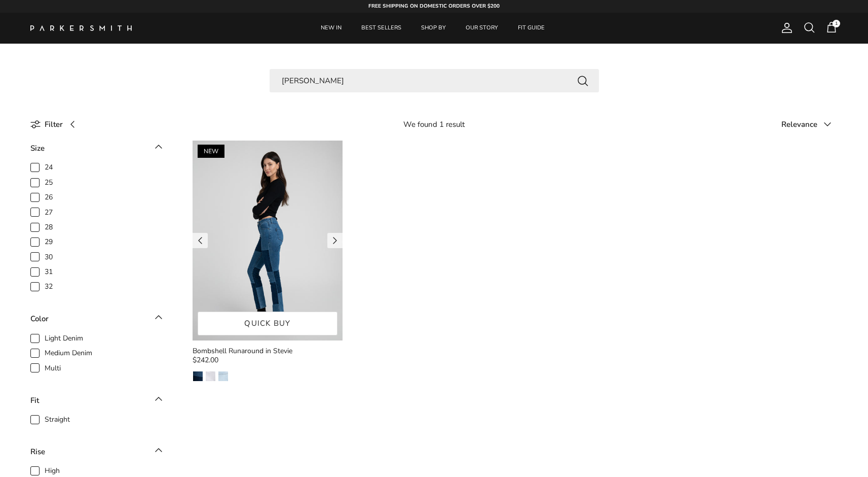  Describe the element at coordinates (49, 287) in the screenshot. I see `span: 32` at that location.